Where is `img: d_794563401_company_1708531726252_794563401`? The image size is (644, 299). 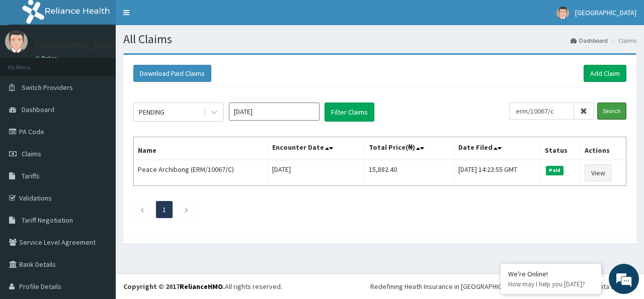 img: d_794563401_company_1708531726252_794563401 is located at coordinates (29, 63).